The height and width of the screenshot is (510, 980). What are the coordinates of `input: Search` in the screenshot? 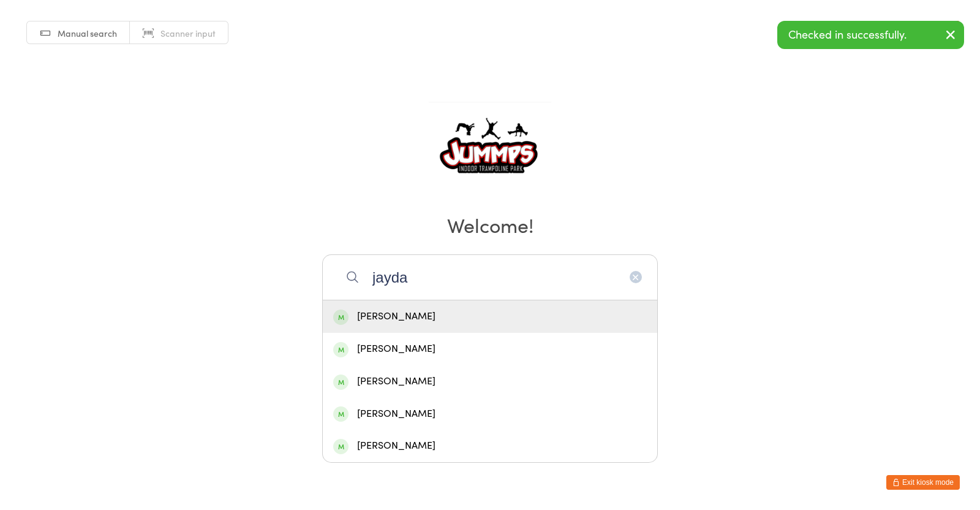 It's located at (490, 277).